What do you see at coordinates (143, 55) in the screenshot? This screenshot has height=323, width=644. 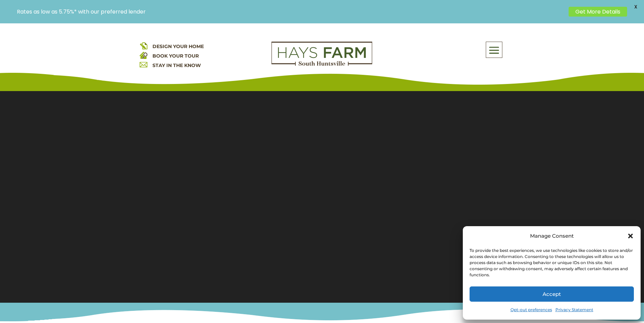 I see `img: book your home tour` at bounding box center [143, 55].